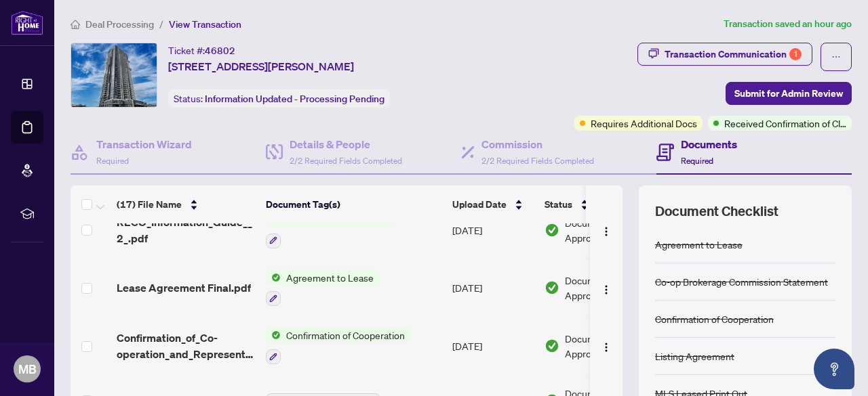 Image resolution: width=868 pixels, height=396 pixels. I want to click on span: Confirmation of Cooperation, so click(345, 335).